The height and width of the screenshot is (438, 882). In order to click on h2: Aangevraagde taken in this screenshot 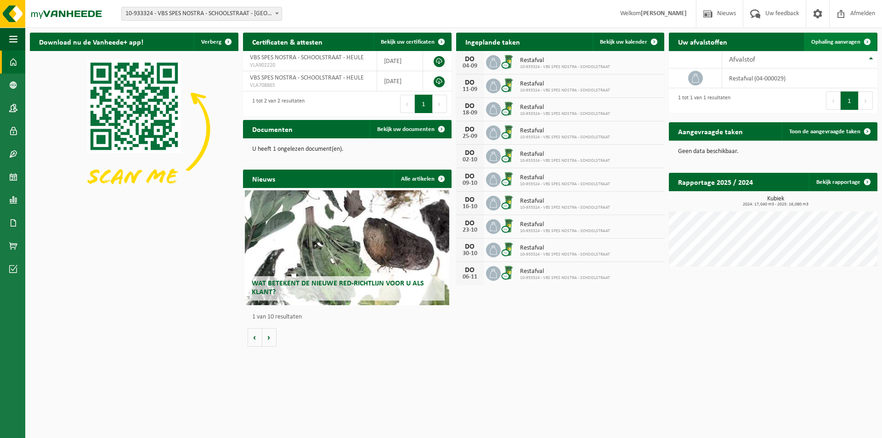, I will do `click(710, 131)`.